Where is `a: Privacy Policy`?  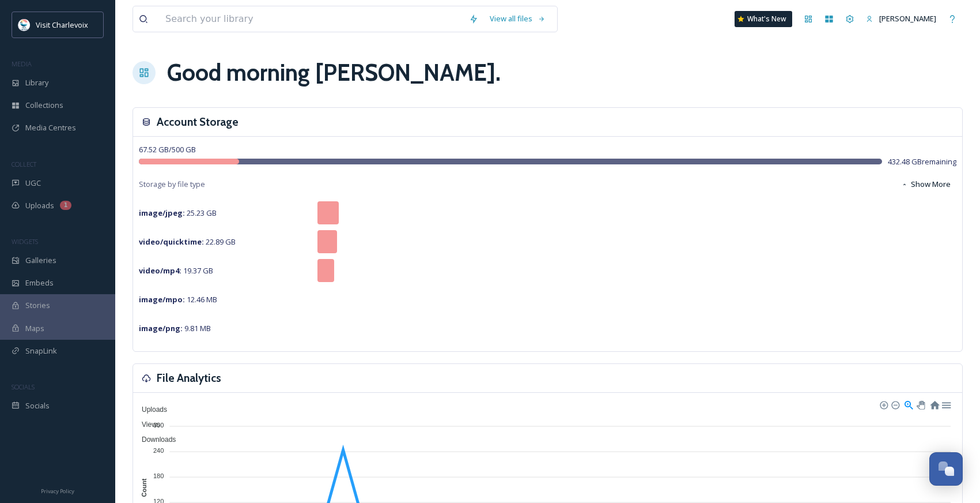 a: Privacy Policy is located at coordinates (58, 490).